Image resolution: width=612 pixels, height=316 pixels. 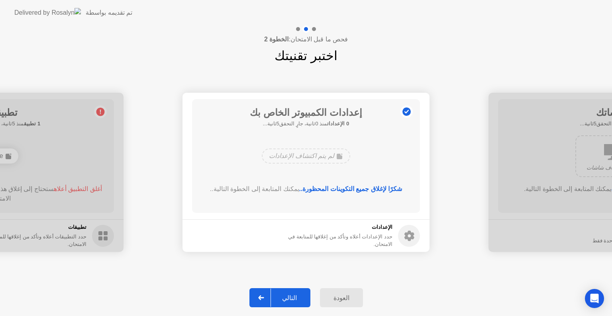 What do you see at coordinates (280, 298) in the screenshot?
I see `button: التالي` at bounding box center [280, 298].